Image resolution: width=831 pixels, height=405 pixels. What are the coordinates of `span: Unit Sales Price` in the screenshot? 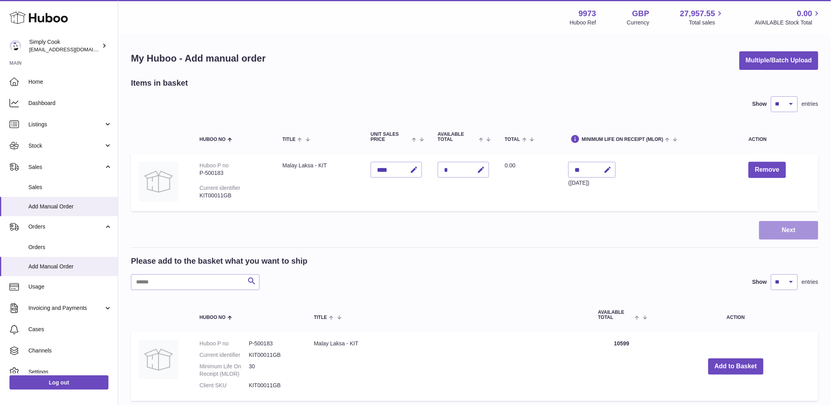 It's located at (390, 137).